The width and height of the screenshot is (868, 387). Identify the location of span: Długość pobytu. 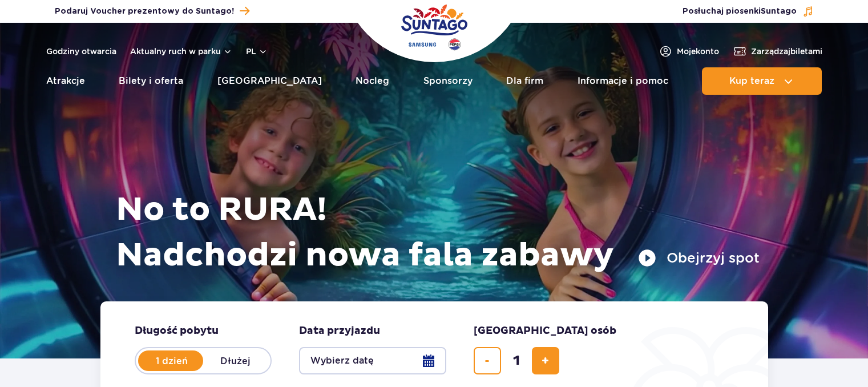
(176, 331).